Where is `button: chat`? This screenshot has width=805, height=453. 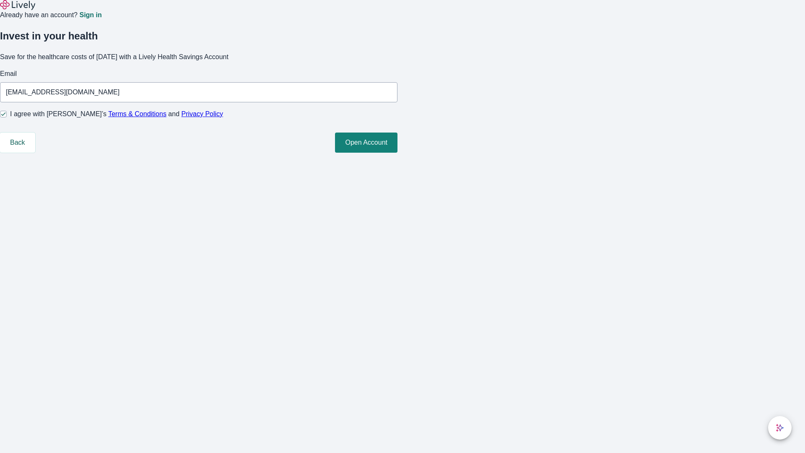
button: chat is located at coordinates (780, 428).